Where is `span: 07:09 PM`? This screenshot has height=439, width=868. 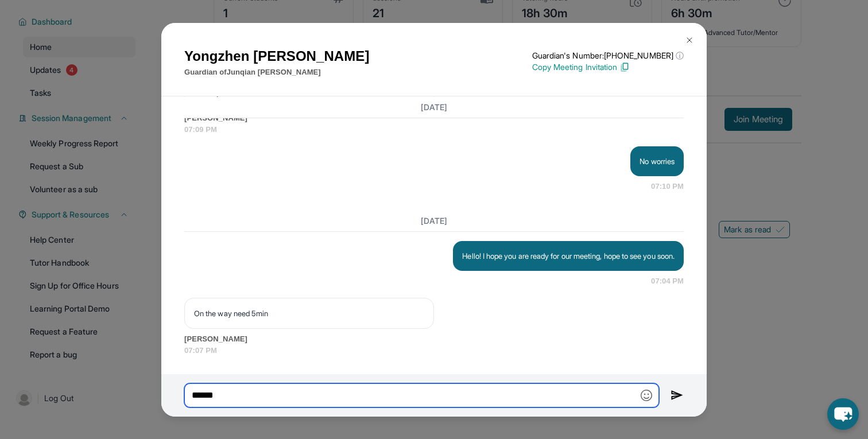 span: 07:09 PM is located at coordinates (434, 130).